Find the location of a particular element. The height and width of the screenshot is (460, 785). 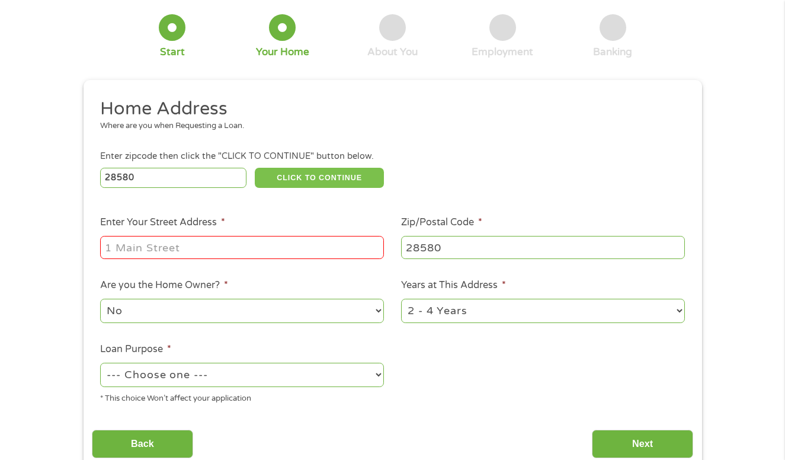

div: * This choice Won’t affect your application is located at coordinates (242, 396).